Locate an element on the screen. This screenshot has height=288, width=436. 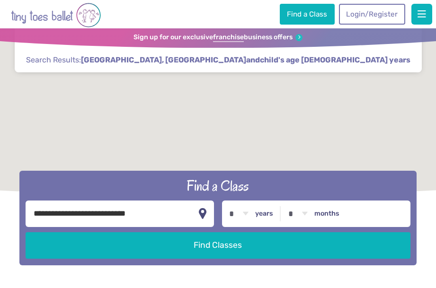
a: Find a Class is located at coordinates (307, 14).